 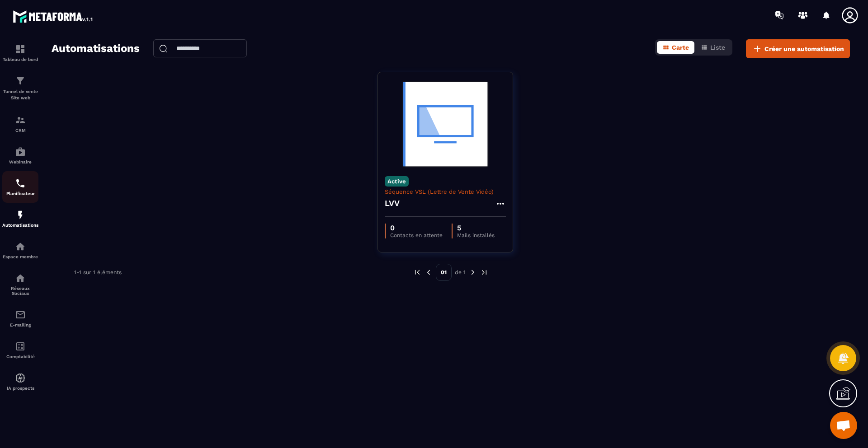 What do you see at coordinates (21, 218) in the screenshot?
I see `a: automationsautomationsAutomatisations` at bounding box center [21, 218].